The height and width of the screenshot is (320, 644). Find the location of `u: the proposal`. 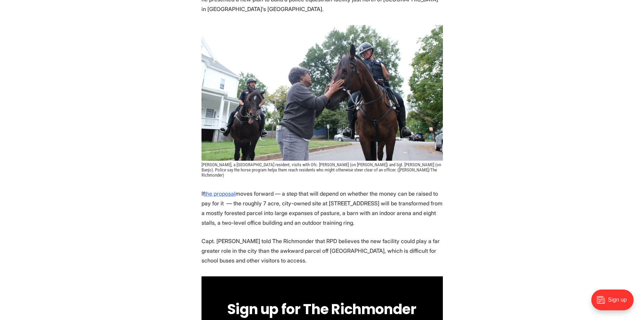

u: the proposal is located at coordinates (220, 194).